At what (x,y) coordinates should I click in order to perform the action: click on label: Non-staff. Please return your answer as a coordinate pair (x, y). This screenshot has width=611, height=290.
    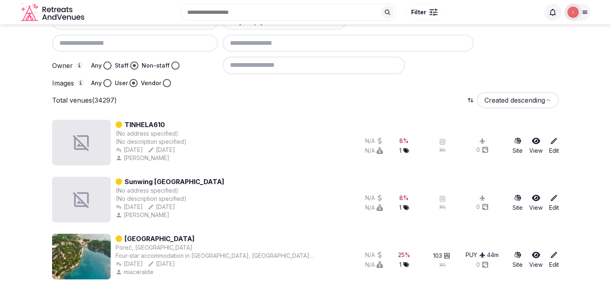
    Looking at the image, I should click on (155, 65).